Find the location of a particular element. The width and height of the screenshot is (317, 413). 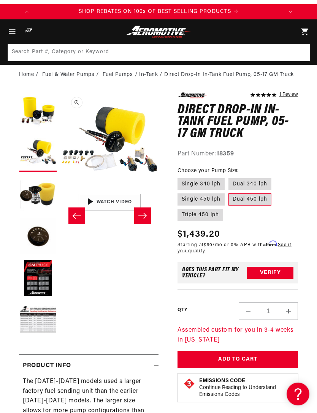

p: Continue Reading to Understand Emissions Codes is located at coordinates (245, 391).